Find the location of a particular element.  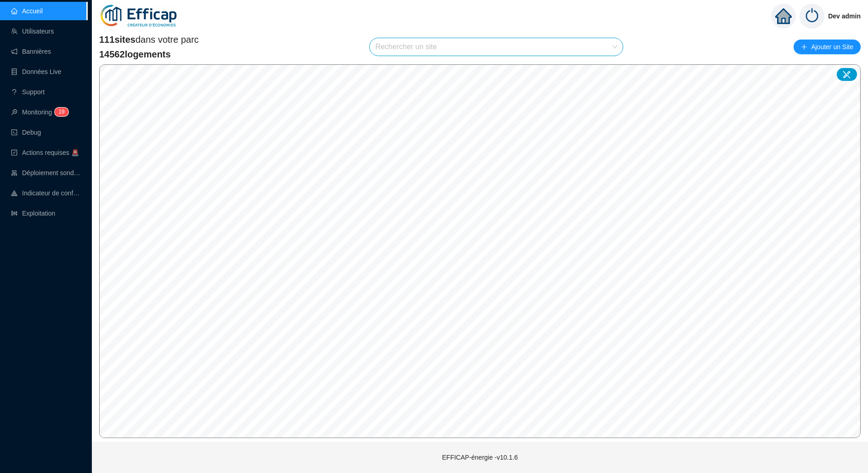

a: databaseDonnées Live is located at coordinates (36, 72).